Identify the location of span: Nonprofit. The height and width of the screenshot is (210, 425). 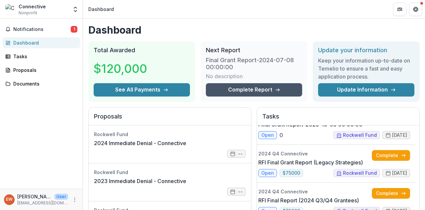
(28, 13).